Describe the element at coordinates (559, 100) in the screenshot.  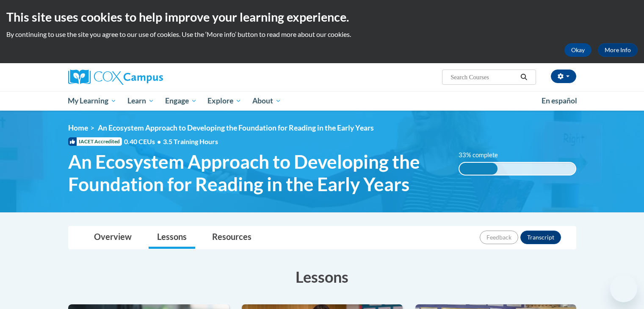
I see `span: En español` at that location.